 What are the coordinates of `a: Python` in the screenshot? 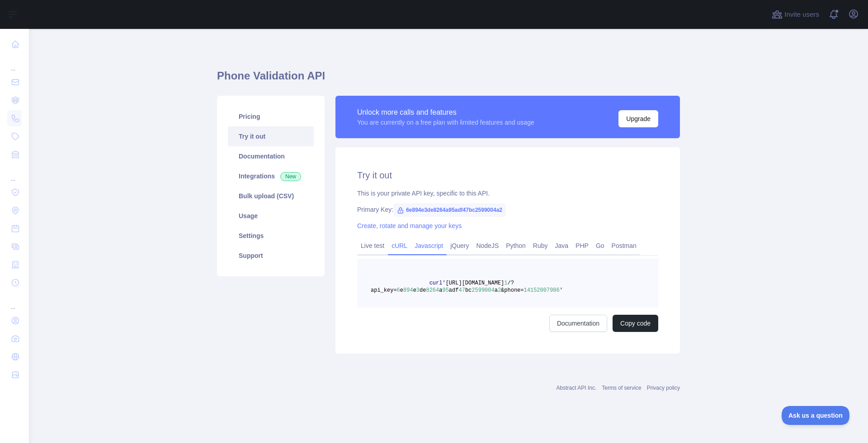 It's located at (516, 246).